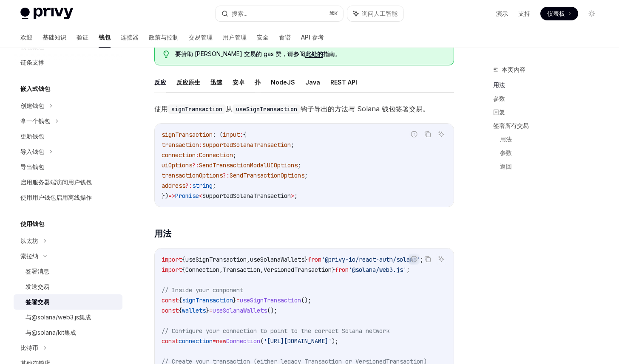  I want to click on span: wallets, so click(194, 310).